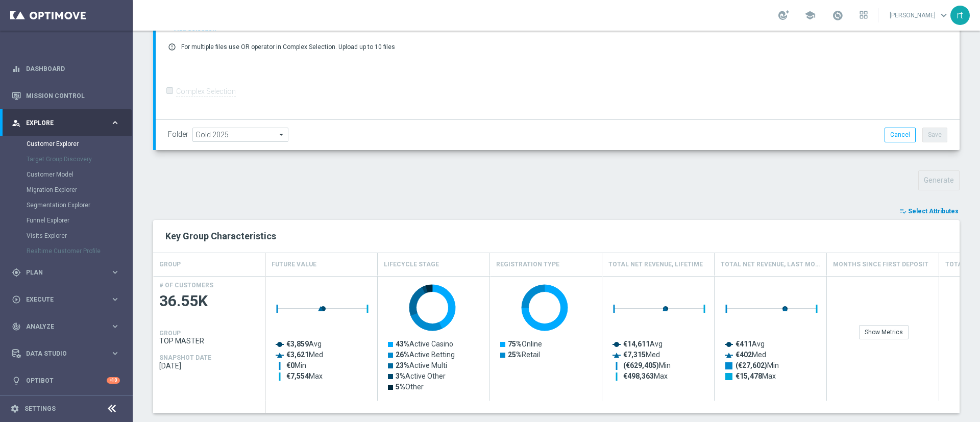 Image resolution: width=980 pixels, height=422 pixels. Describe the element at coordinates (79, 159) in the screenshot. I see `div: Target Group Discovery` at that location.